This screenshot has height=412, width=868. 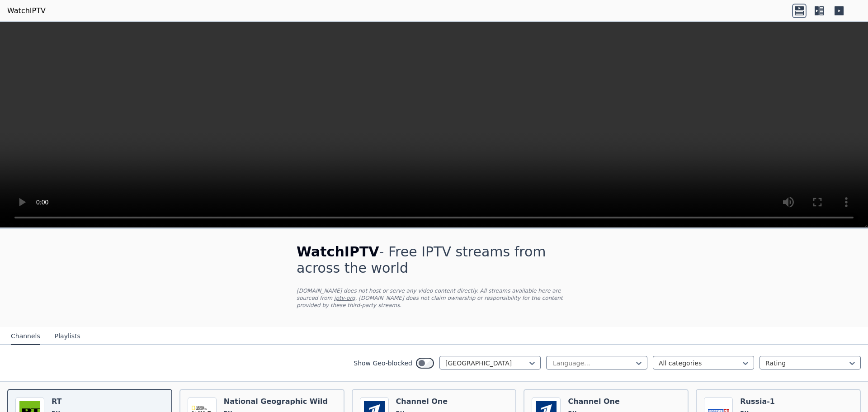 I want to click on label: Show Geo-blocked, so click(x=383, y=363).